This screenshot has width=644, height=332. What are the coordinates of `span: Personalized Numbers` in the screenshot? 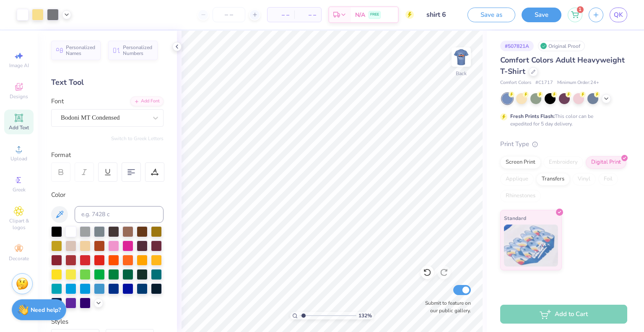 It's located at (138, 50).